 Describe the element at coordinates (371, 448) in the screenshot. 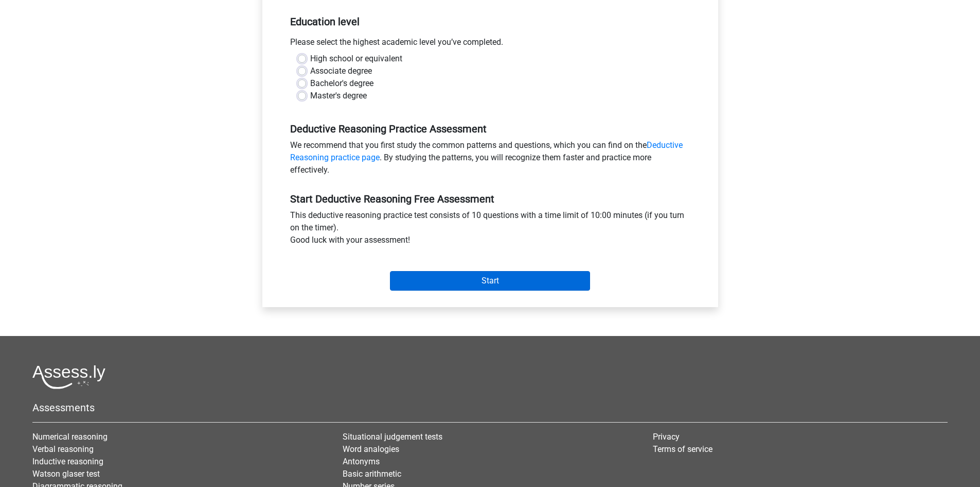

I see `a: Word analogies` at that location.